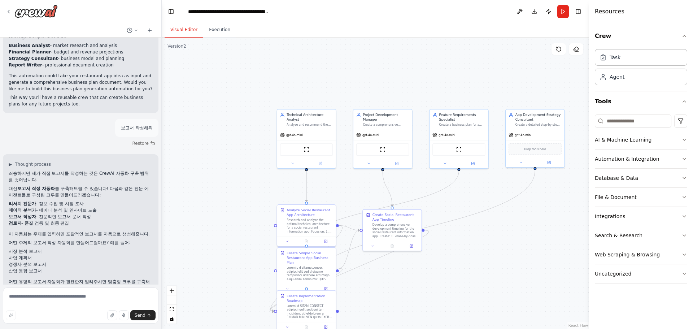 This screenshot has height=329, width=693. What do you see at coordinates (578, 325) in the screenshot?
I see `a: React Flow attribution` at bounding box center [578, 325].